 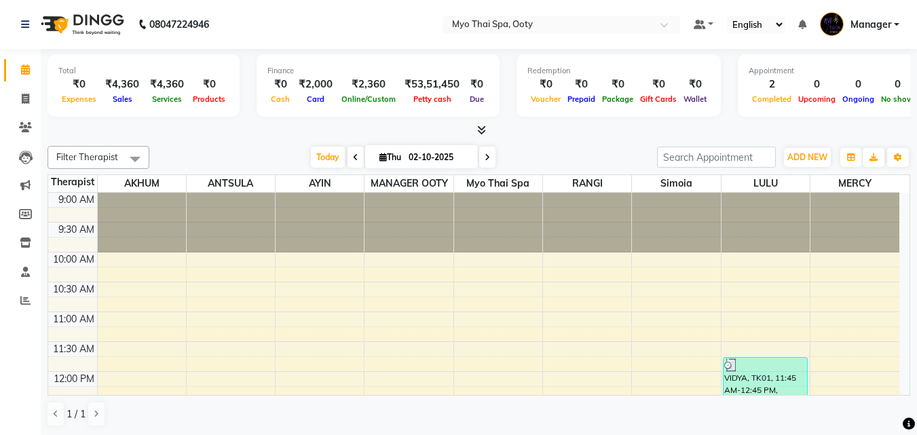 I want to click on span: Package, so click(x=618, y=99).